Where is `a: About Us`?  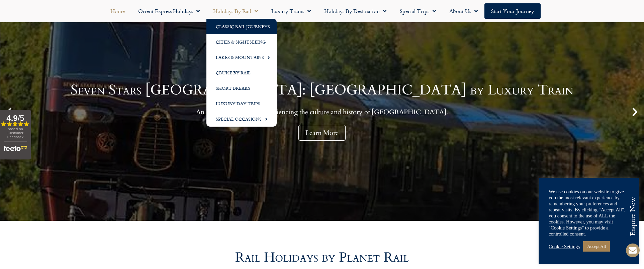 a: About Us is located at coordinates (463, 11).